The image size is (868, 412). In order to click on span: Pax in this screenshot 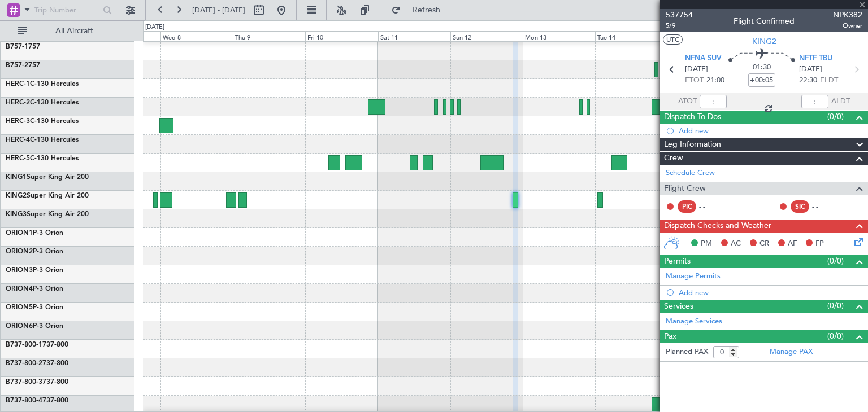, I will do `click(670, 336)`.